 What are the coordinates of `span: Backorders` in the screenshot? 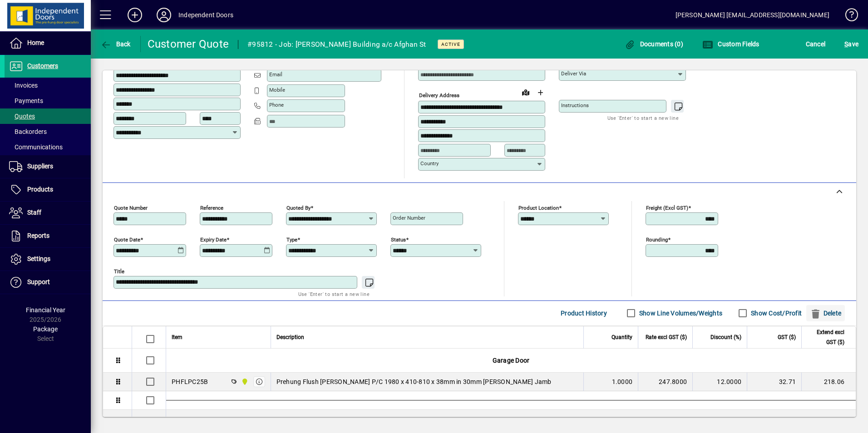 It's located at (28, 131).